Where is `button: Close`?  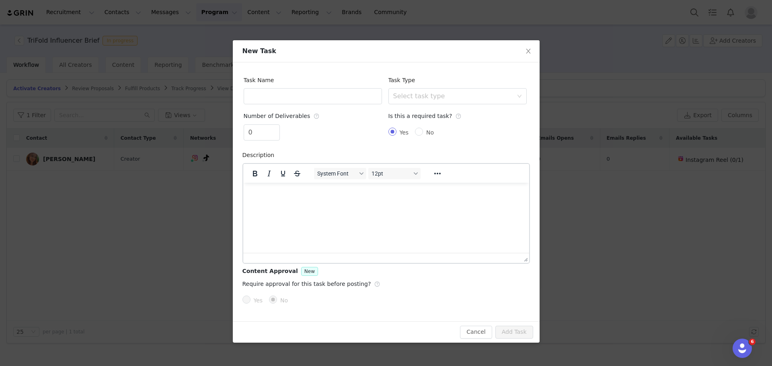
button: Close is located at coordinates (528, 51).